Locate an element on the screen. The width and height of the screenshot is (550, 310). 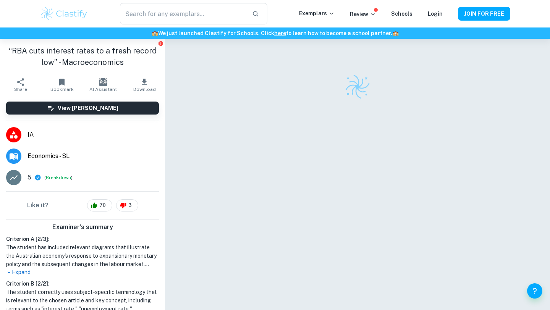
span: Bookmark is located at coordinates (62, 89).